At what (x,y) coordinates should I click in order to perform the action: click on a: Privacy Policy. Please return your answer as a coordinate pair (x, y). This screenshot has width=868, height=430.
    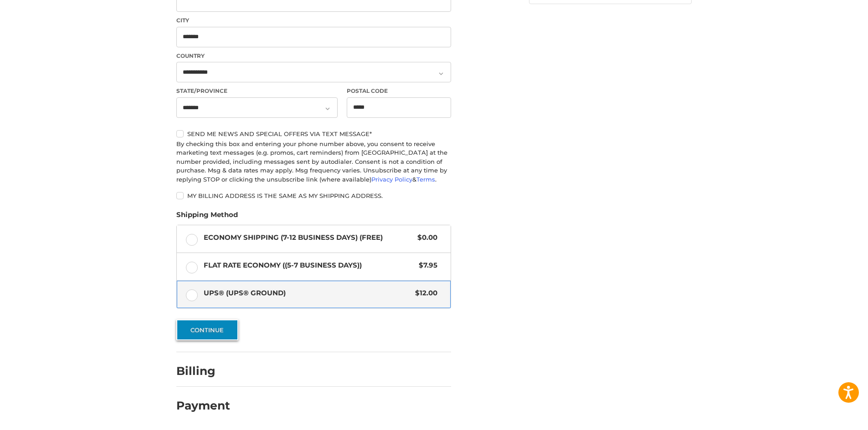
    Looking at the image, I should click on (392, 179).